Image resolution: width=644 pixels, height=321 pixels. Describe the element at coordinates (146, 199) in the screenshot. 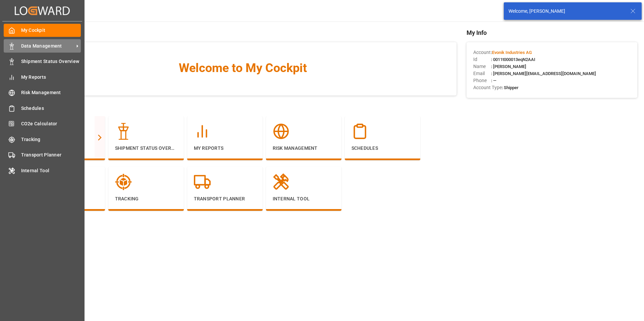

I see `p: Tracking` at that location.